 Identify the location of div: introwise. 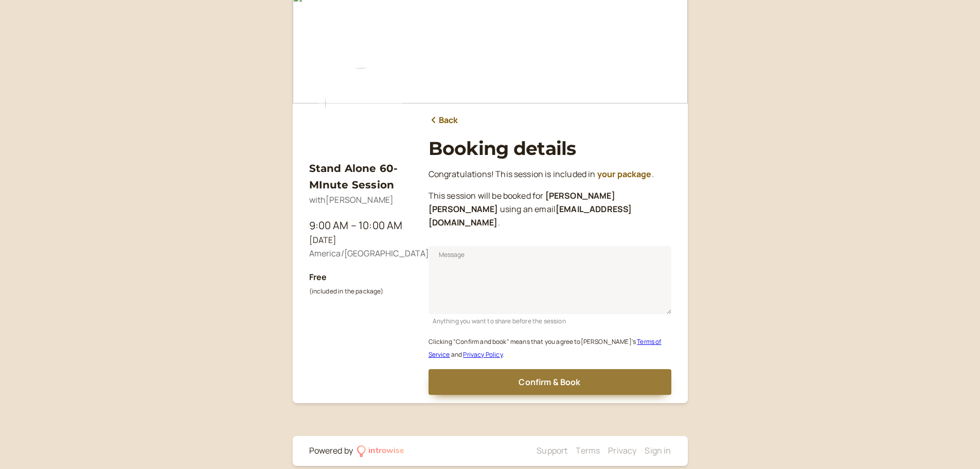
(386, 450).